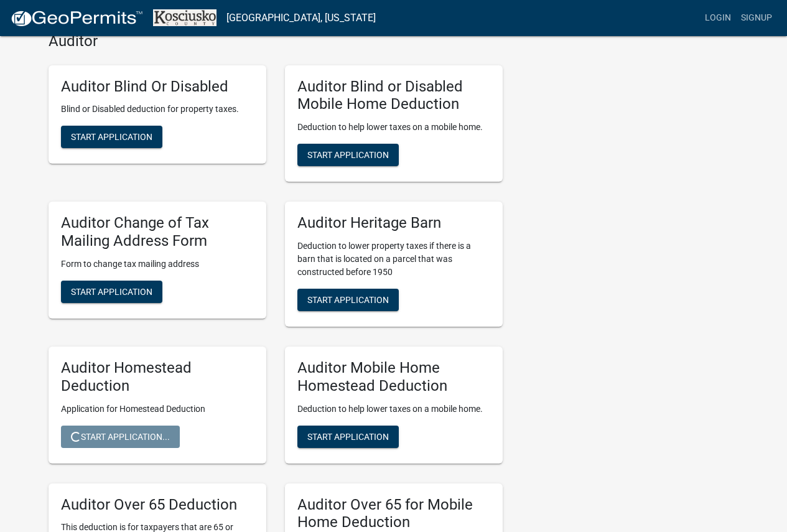  I want to click on button: Start Application..., so click(120, 437).